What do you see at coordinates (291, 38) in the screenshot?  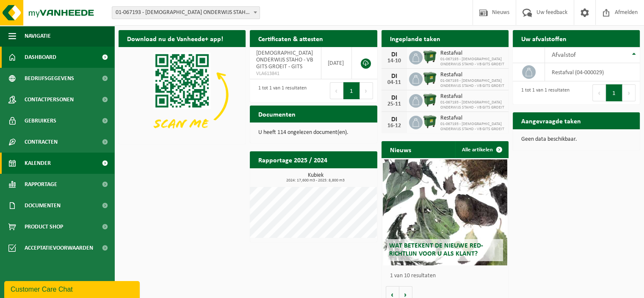 I see `h2: Certificaten & attesten` at bounding box center [291, 38].